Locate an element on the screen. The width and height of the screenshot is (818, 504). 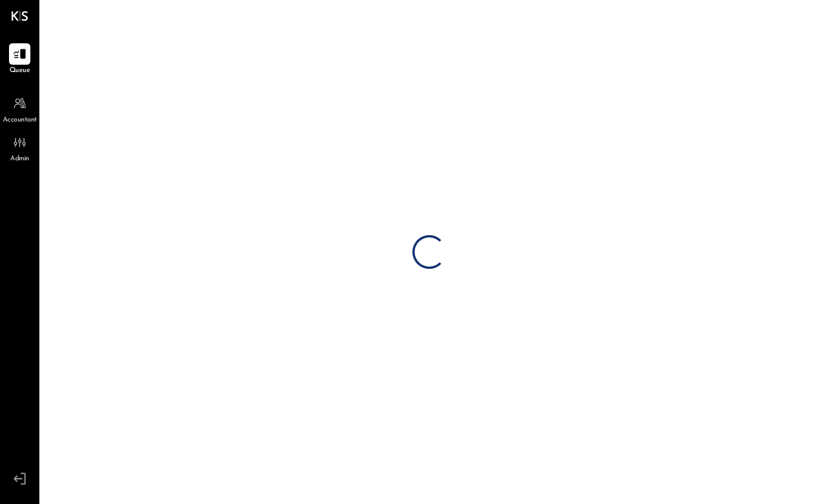
a: Accountant is located at coordinates (20, 109).